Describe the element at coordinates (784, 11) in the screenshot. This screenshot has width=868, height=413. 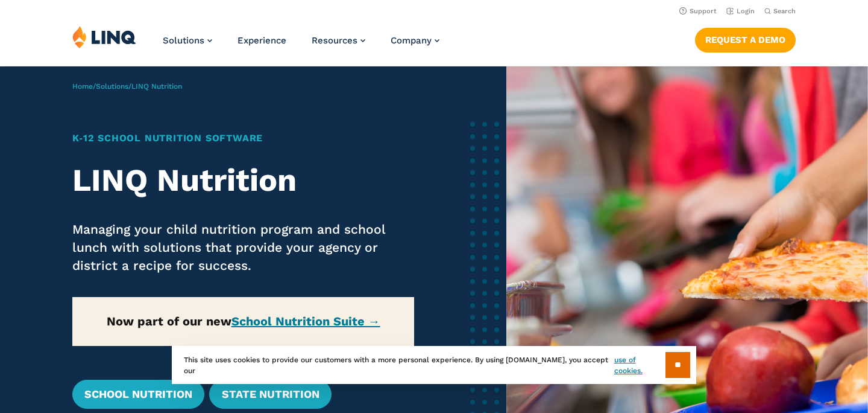
I see `span: Search` at that location.